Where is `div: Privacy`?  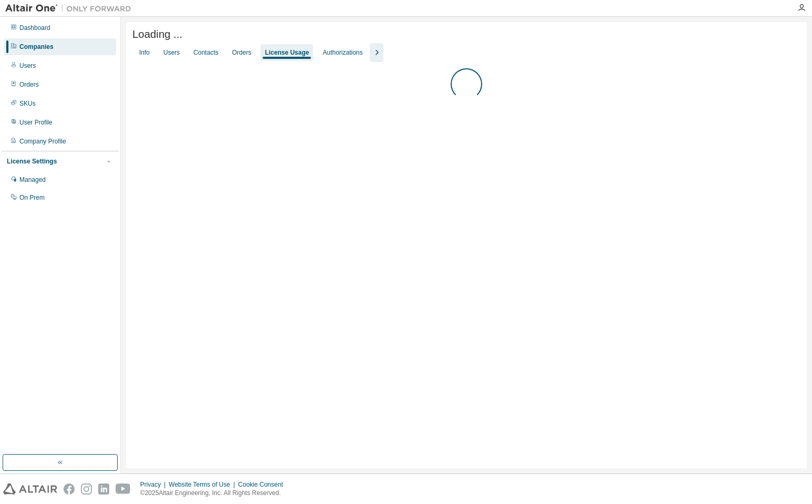
div: Privacy is located at coordinates (155, 484).